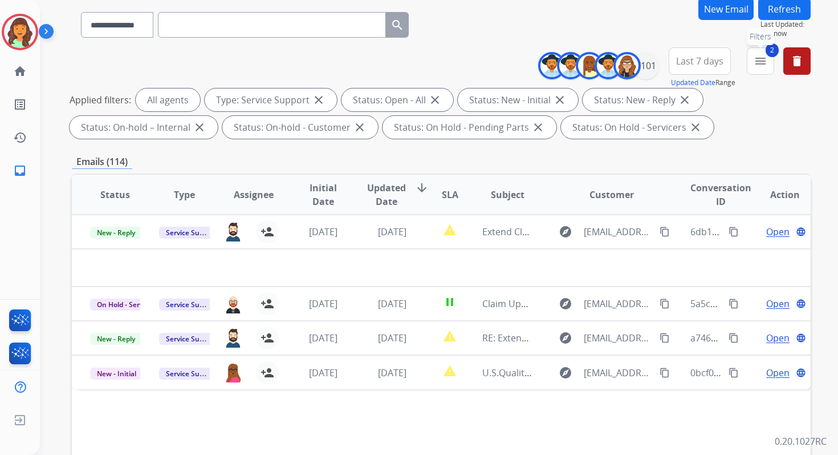 The image size is (838, 455). Describe the element at coordinates (102, 161) in the screenshot. I see `p: Emails (114)` at that location.